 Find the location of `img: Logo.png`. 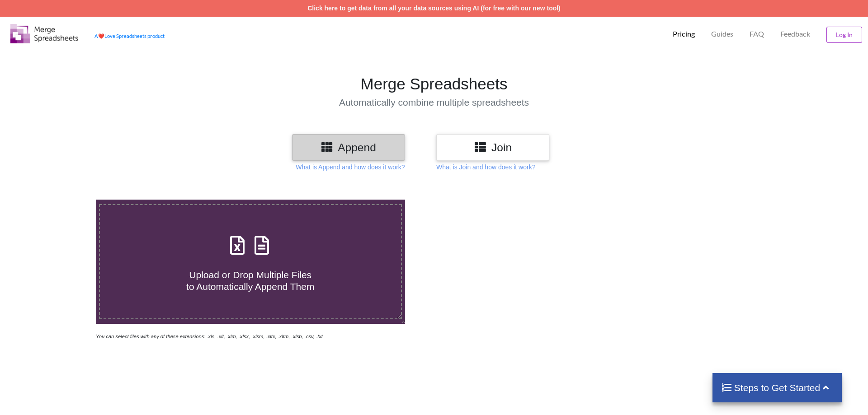

img: Logo.png is located at coordinates (44, 33).